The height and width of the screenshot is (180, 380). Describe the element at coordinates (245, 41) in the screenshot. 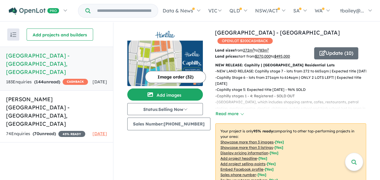

I see `span: OPENLOT $ 200 CASHBACK` at that location.